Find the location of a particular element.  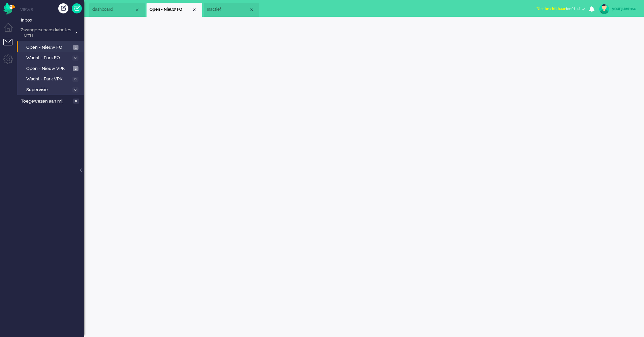

span: Wacht - Park VPK is located at coordinates (48, 79).